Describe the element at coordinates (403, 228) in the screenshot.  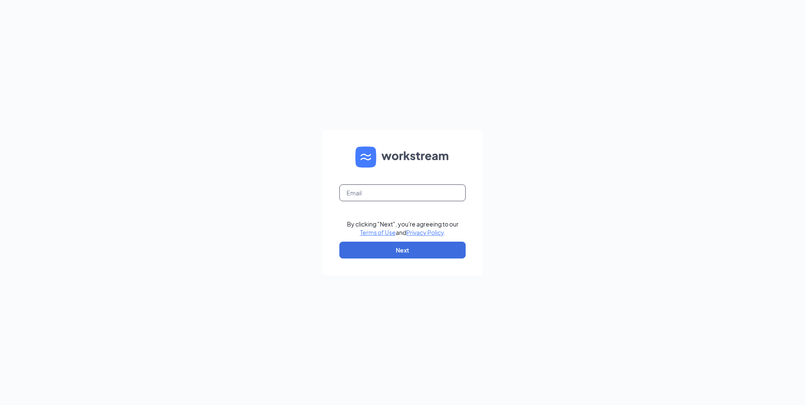
I see `div: By clicking "Next", you're agreeing to our and .` at that location.